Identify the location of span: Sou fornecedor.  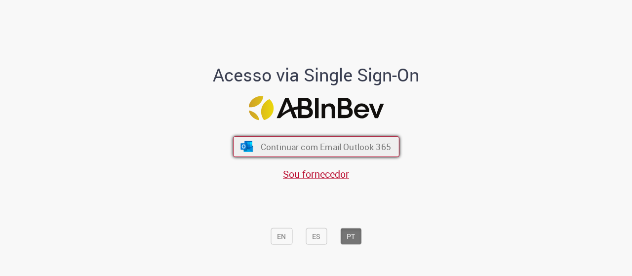
(316, 173).